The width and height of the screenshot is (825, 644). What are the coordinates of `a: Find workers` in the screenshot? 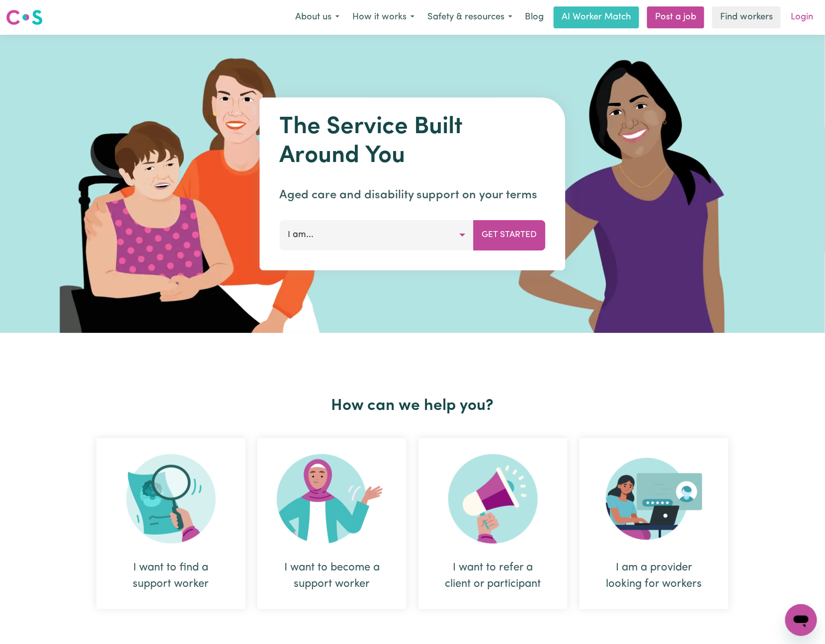 It's located at (747, 17).